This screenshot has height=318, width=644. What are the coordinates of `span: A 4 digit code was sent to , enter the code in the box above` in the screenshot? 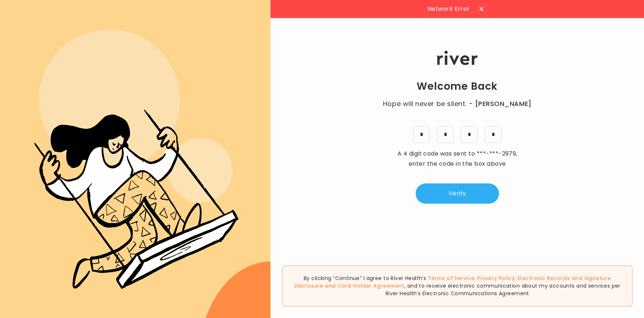 It's located at (457, 158).